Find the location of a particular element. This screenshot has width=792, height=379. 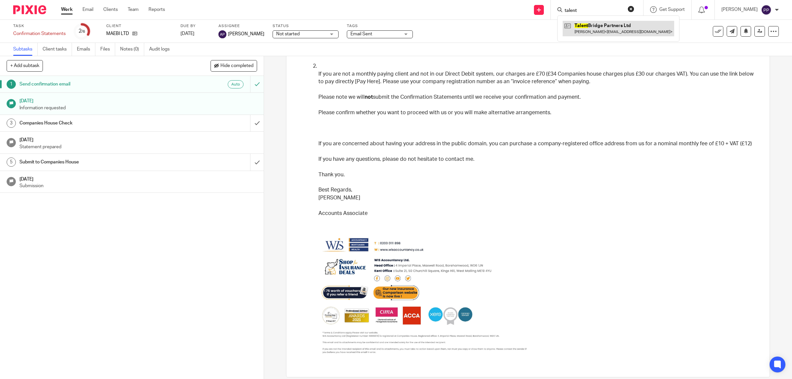

h1: Submit to Companies House is located at coordinates (94, 162).